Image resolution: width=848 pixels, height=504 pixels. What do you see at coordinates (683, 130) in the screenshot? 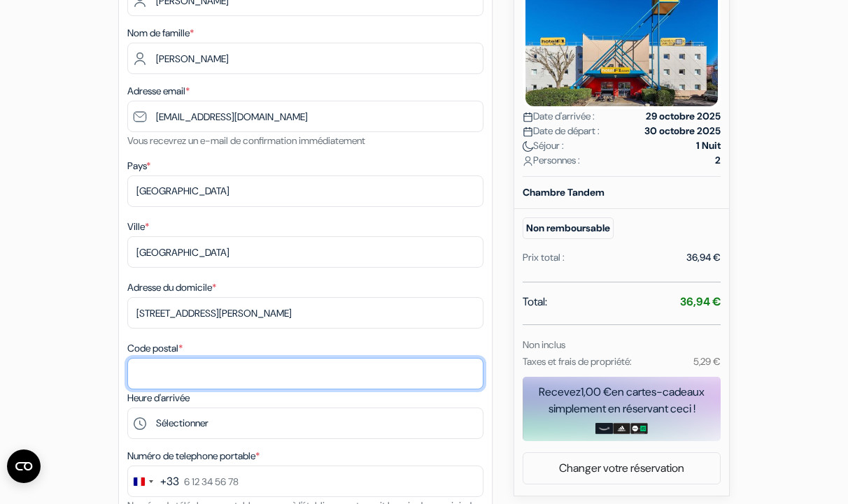
I see `strong: 30 octobre 2025` at bounding box center [683, 130].